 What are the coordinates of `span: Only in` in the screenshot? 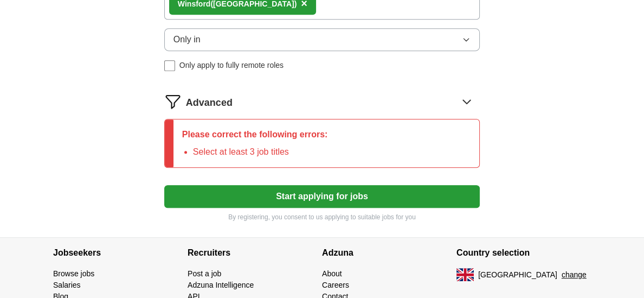 It's located at (187, 39).